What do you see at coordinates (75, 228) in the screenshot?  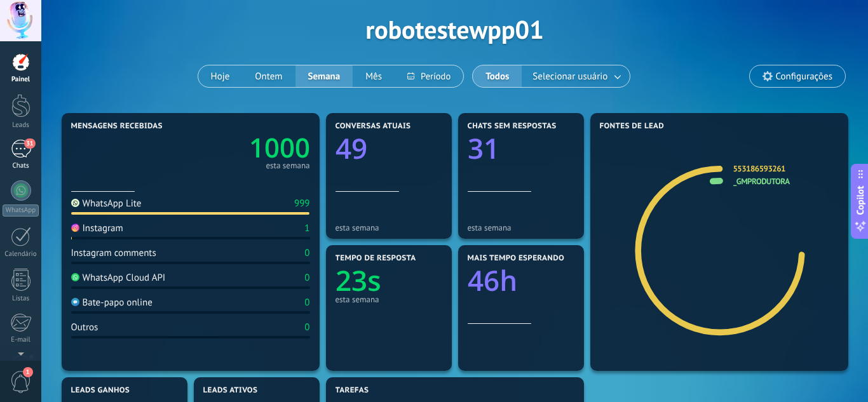 I see `img: Instagram` at bounding box center [75, 228].